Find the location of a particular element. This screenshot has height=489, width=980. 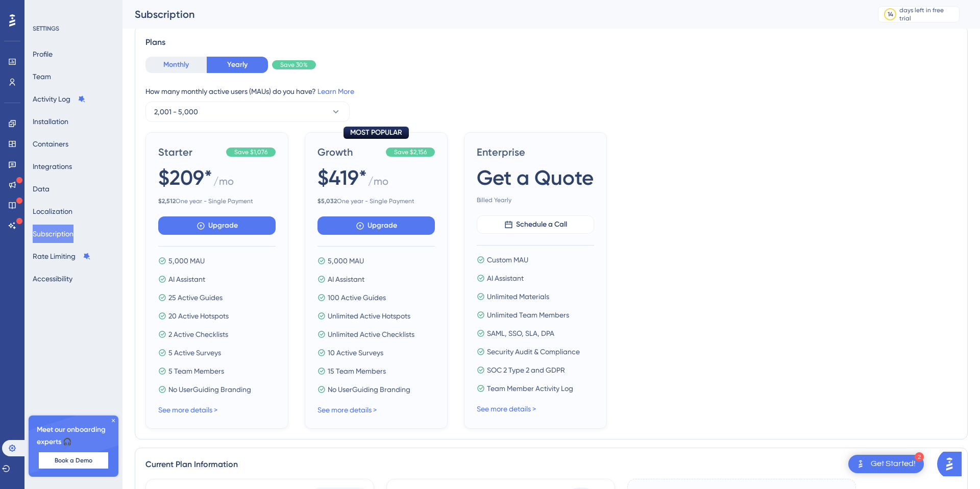

button: Profile is located at coordinates (42, 54).